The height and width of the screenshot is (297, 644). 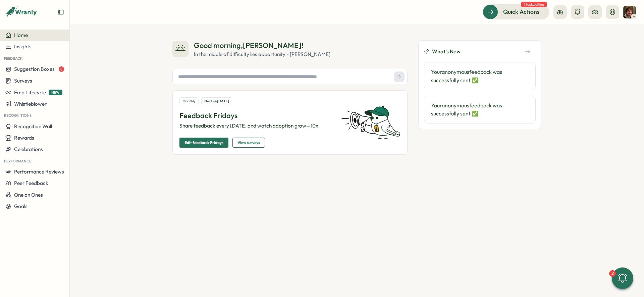 I want to click on span: Quick Actions, so click(x=521, y=12).